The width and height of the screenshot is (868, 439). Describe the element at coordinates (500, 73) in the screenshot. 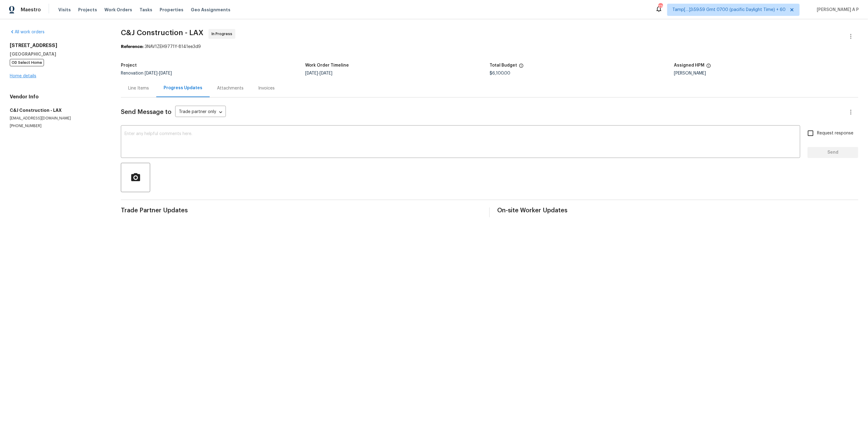

I see `span: $6,100.00` at that location.